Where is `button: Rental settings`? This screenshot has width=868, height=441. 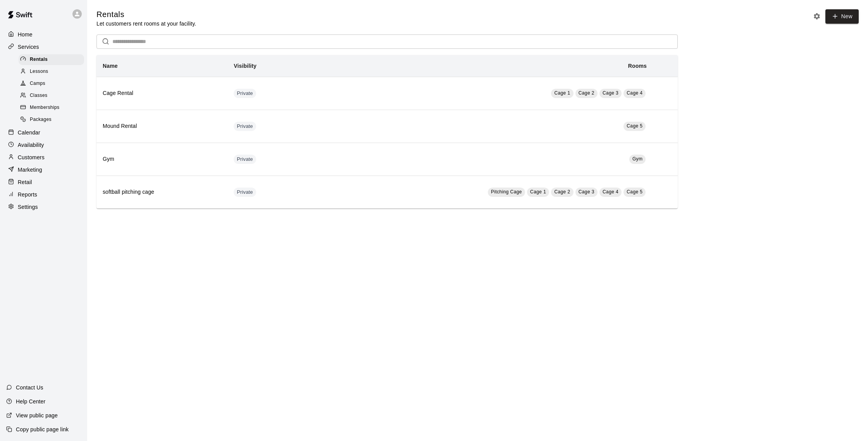
button: Rental settings is located at coordinates (817, 17).